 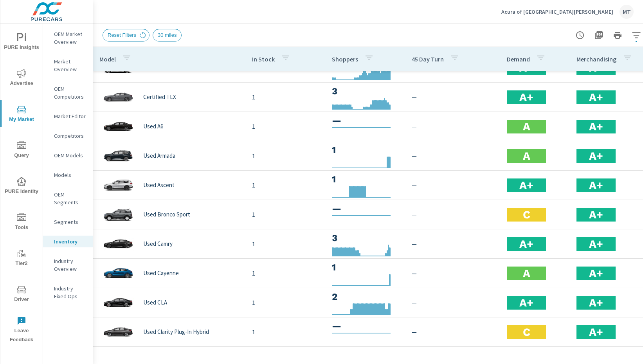 I want to click on p: 45 Day Turn, so click(x=428, y=59).